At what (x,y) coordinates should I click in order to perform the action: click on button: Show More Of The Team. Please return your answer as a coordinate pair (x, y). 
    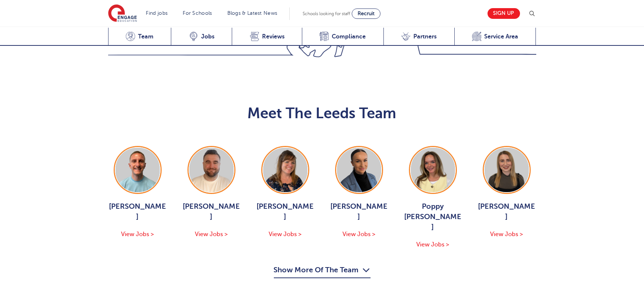
    Looking at the image, I should click on (322, 271).